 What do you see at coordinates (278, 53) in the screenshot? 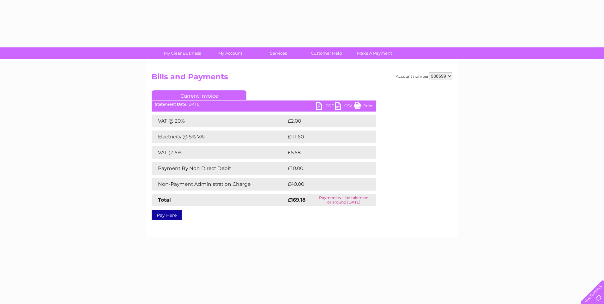
I see `a: Services` at bounding box center [278, 53].